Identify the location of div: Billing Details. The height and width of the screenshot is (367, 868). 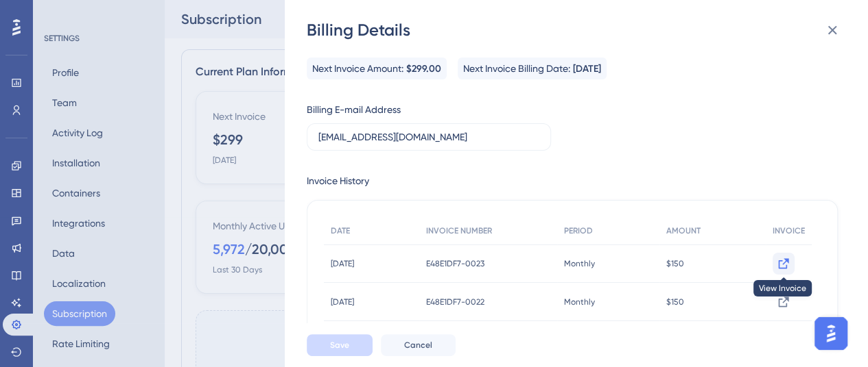
(577, 31).